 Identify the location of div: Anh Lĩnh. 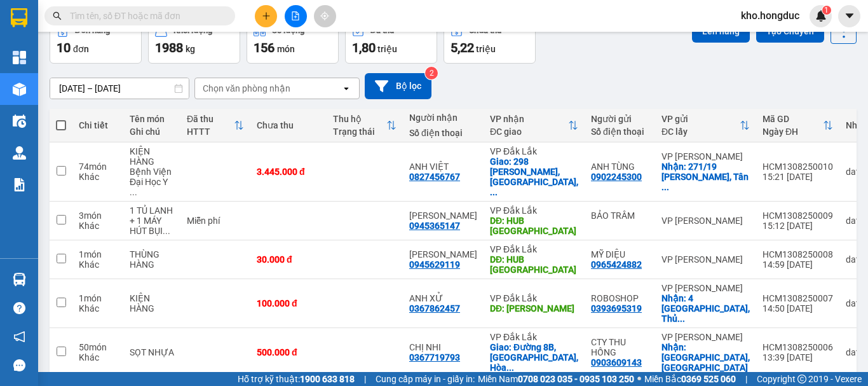
(443, 215).